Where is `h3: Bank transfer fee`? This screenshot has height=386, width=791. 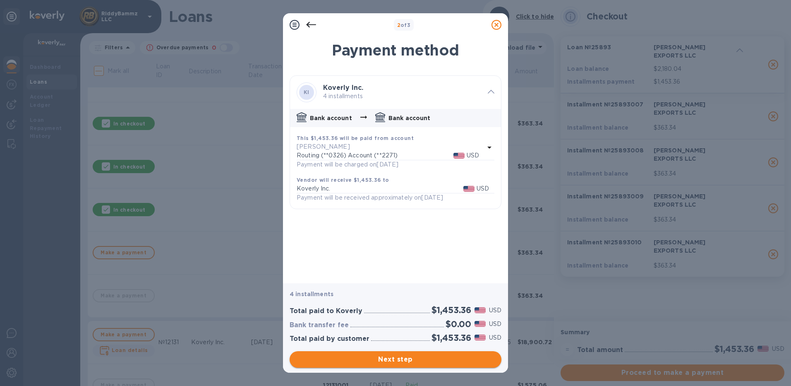 h3: Bank transfer fee is located at coordinates (319, 325).